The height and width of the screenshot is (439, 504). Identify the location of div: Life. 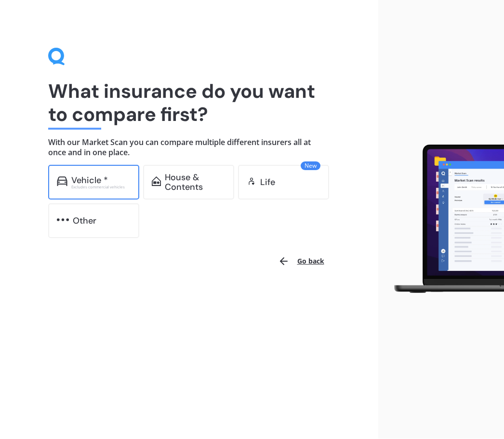
(267, 182).